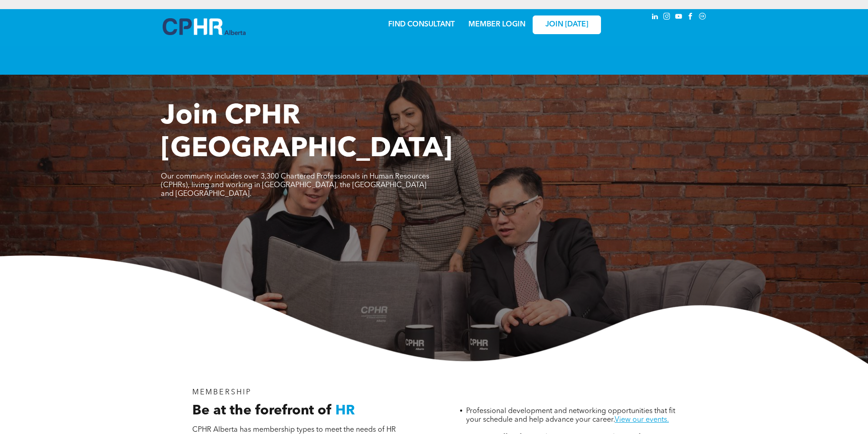 The width and height of the screenshot is (868, 434). Describe the element at coordinates (679, 17) in the screenshot. I see `a: youtube` at that location.